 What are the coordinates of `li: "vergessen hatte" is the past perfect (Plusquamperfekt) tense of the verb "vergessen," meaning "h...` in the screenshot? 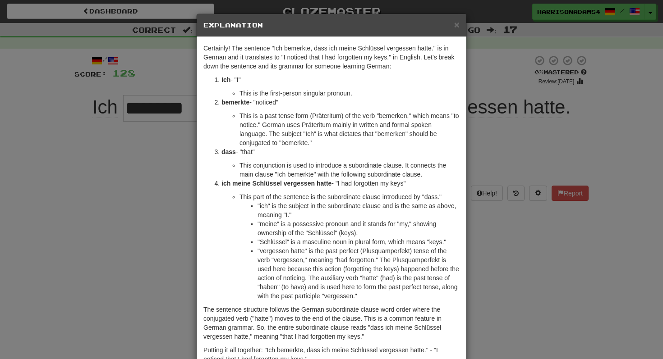 It's located at (358, 274).